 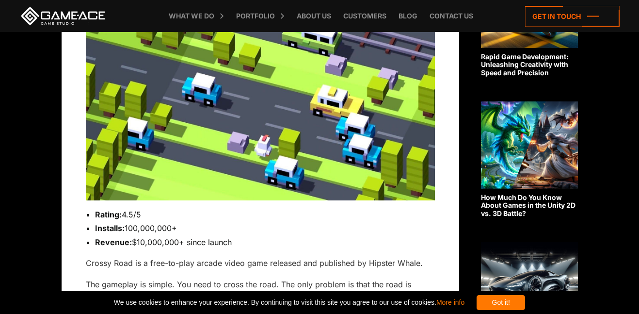 What do you see at coordinates (572, 16) in the screenshot?
I see `a: Get in touch` at bounding box center [572, 16].